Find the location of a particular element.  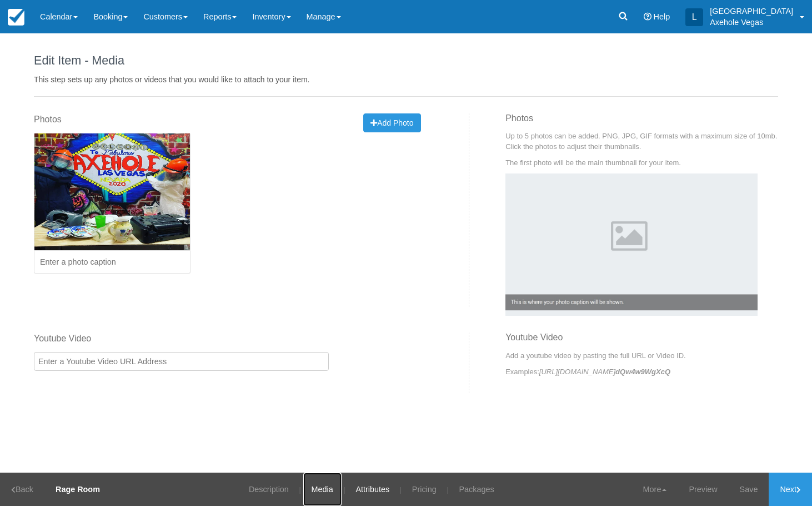

a: Media is located at coordinates (322, 489).